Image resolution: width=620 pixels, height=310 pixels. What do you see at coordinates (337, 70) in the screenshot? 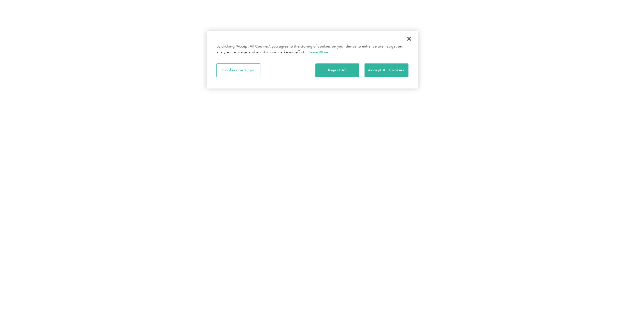
I see `button: Reject All` at bounding box center [337, 70].